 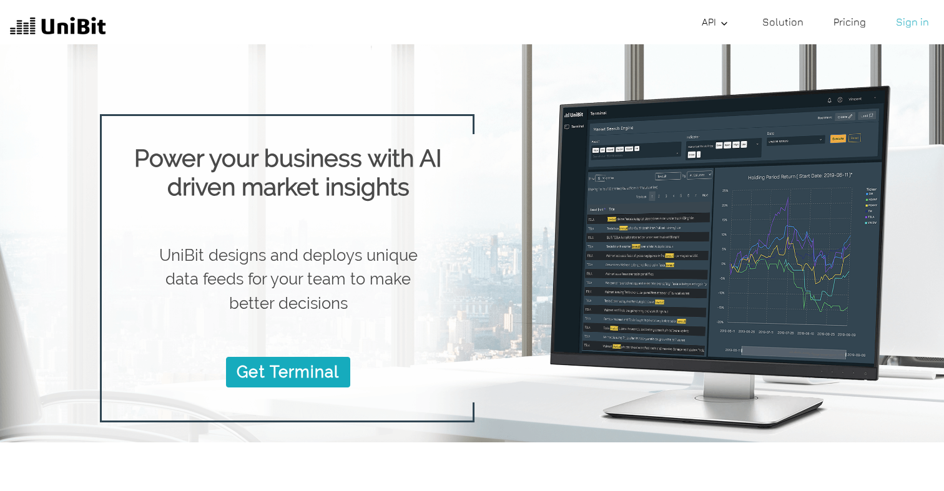 I want to click on a: Pricing, so click(x=850, y=22).